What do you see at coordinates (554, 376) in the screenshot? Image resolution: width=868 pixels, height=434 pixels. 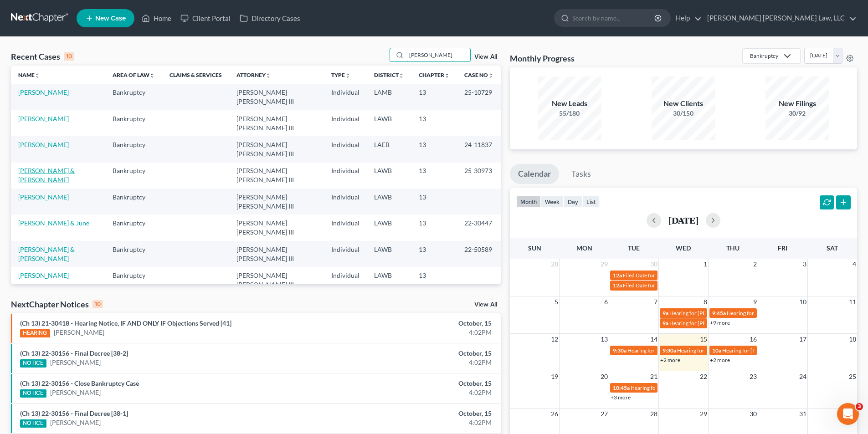 I see `span: 19` at bounding box center [554, 376].